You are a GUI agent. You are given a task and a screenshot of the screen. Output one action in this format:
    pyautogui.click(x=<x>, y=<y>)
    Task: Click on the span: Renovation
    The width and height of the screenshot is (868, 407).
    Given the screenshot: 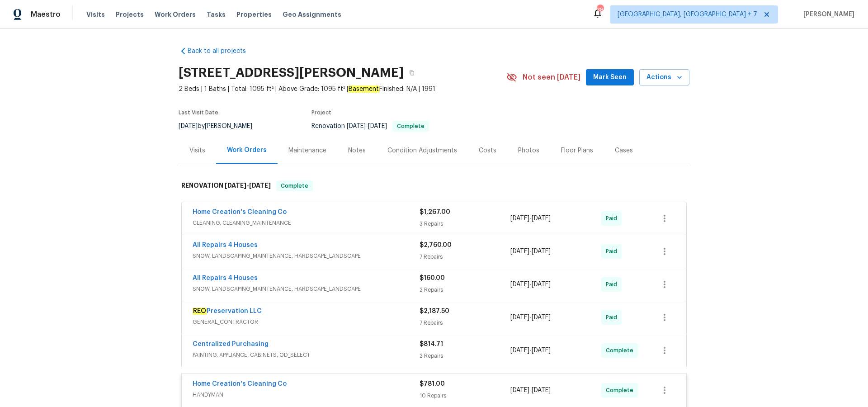 What is the action you would take?
    pyautogui.click(x=370, y=126)
    